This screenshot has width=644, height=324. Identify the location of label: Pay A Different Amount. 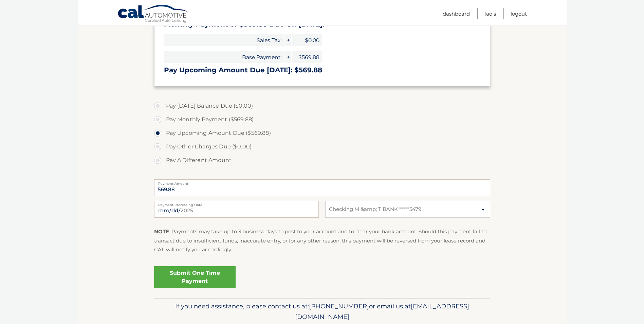
(322, 161).